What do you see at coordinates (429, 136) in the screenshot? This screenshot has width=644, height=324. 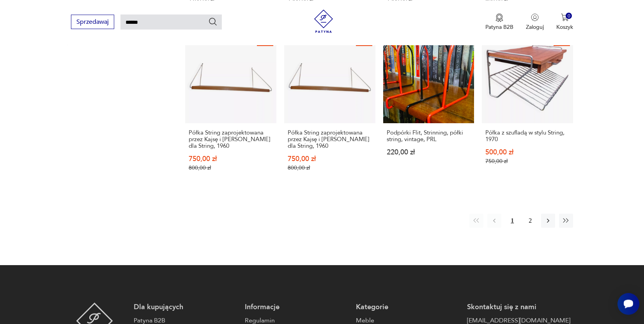 I see `h3: Podpórki Flit, Strinning, półki string, vintage, PRL` at bounding box center [429, 136].